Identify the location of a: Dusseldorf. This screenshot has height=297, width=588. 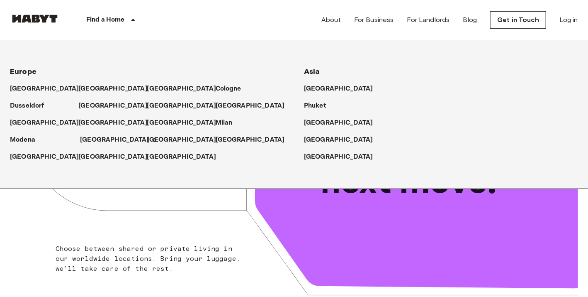
(31, 106).